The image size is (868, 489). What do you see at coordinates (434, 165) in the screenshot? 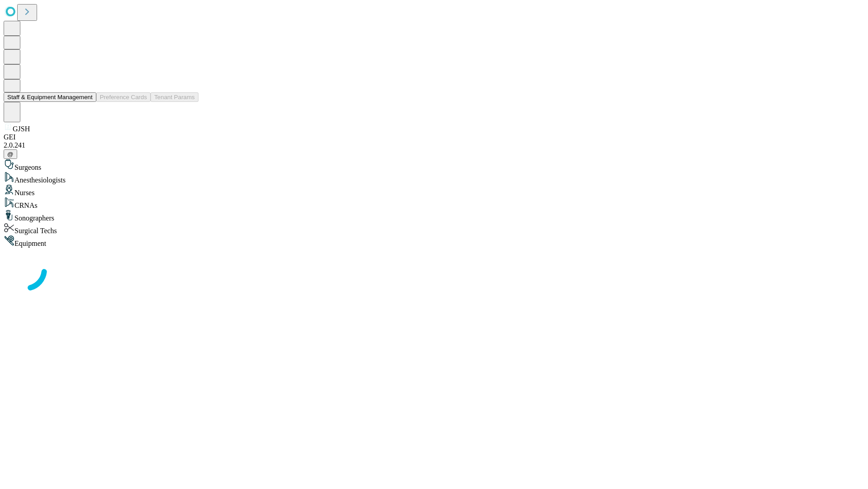
I see `div: Surgeons` at bounding box center [434, 165].